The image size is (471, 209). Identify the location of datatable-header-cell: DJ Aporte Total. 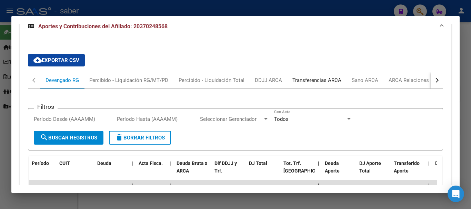
(374, 171).